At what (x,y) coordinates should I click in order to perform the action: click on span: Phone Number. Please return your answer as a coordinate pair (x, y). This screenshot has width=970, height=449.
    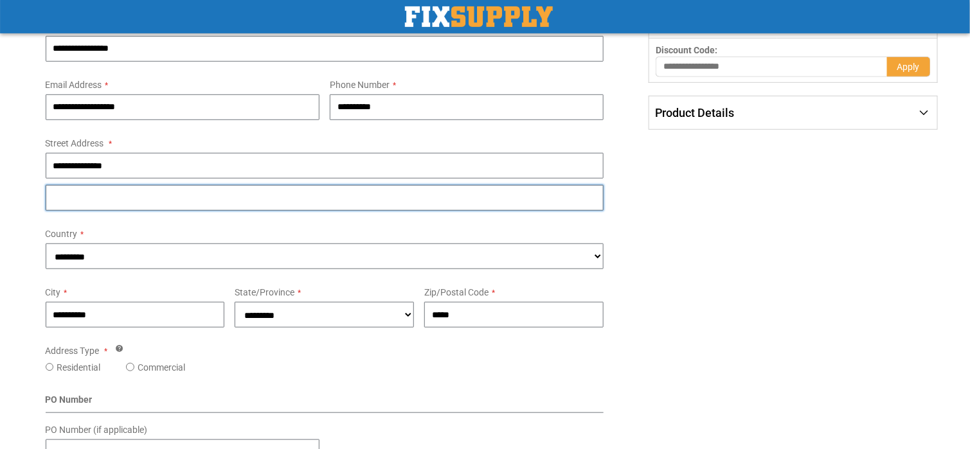
    Looking at the image, I should click on (359, 85).